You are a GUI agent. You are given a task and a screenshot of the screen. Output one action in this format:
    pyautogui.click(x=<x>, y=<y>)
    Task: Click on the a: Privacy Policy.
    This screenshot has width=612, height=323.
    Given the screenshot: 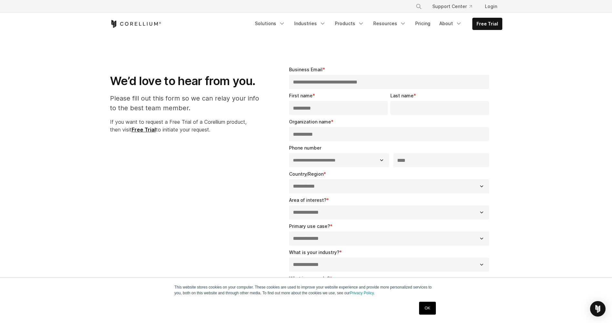 What is the action you would take?
    pyautogui.click(x=362, y=293)
    